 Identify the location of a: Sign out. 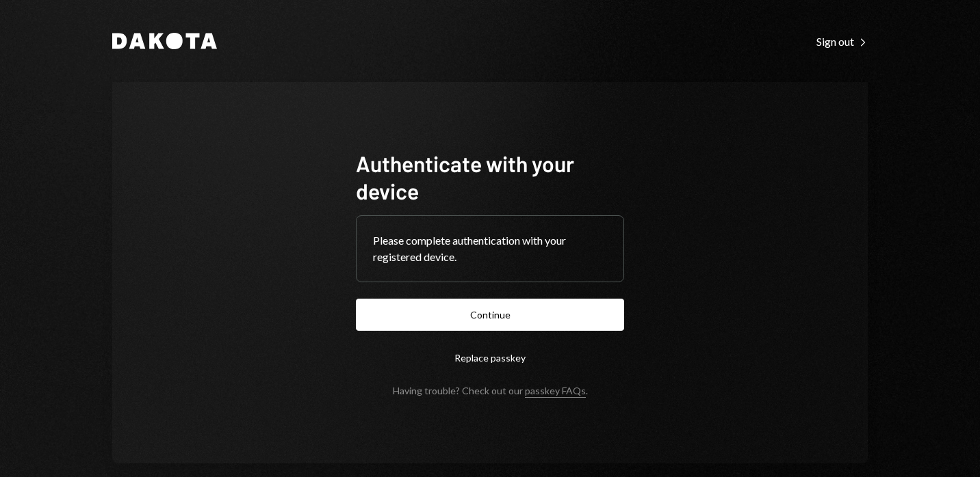
(842, 41).